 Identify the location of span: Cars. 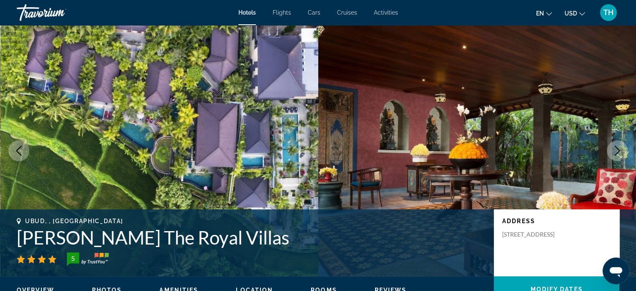
(314, 13).